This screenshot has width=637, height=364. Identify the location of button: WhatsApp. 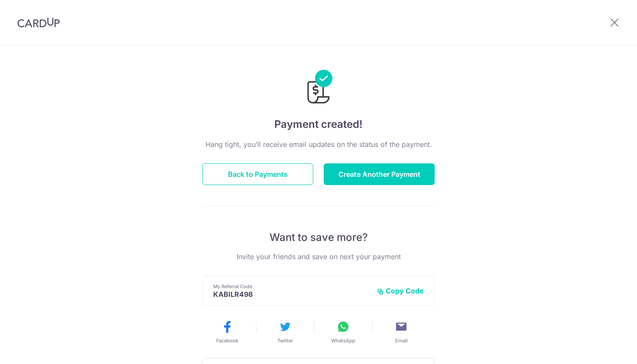
(343, 332).